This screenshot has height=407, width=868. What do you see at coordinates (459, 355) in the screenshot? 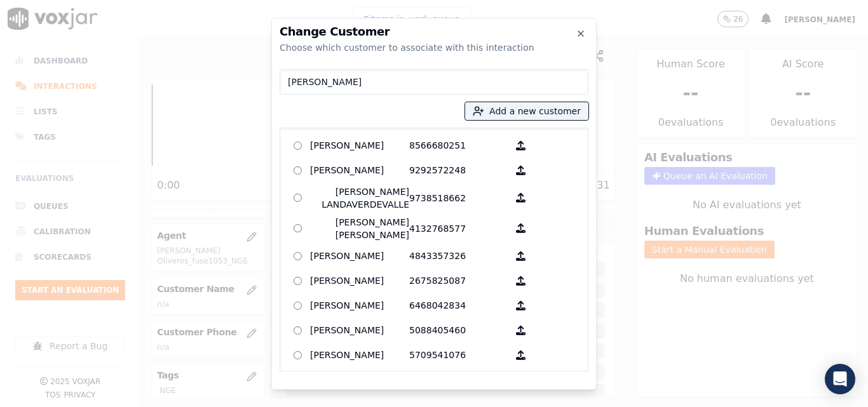
I see `p: 5709541076` at bounding box center [459, 355].